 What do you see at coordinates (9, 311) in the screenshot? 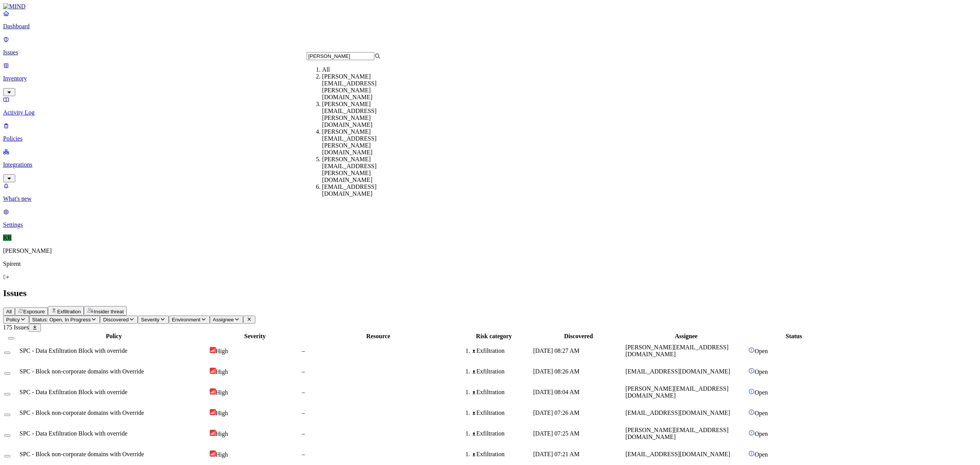
I see `span: All` at bounding box center [9, 311].